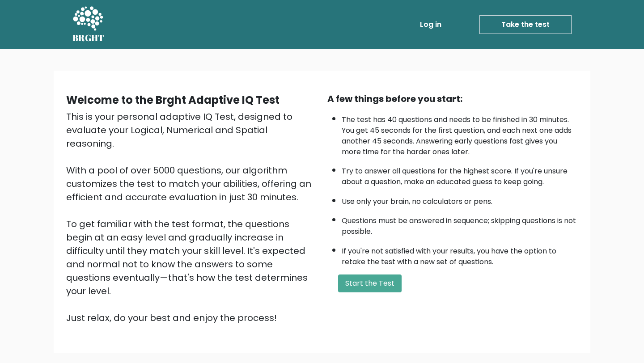 This screenshot has width=644, height=363. I want to click on a: Log in, so click(431, 25).